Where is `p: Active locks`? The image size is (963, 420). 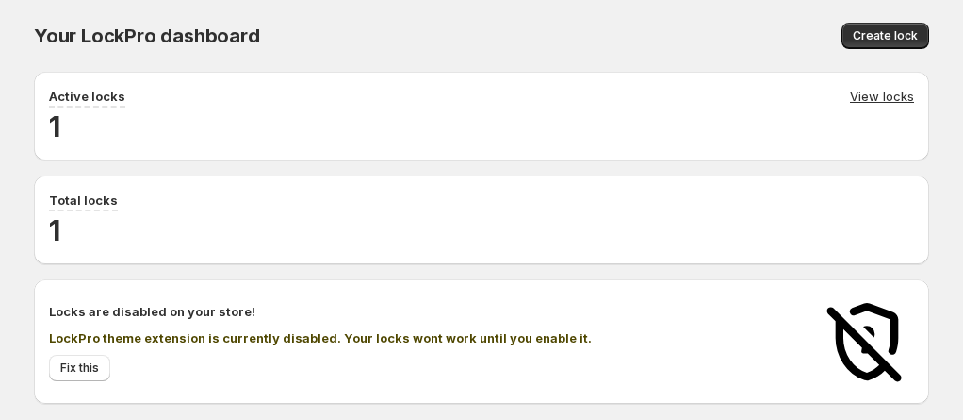
p: Active locks is located at coordinates (87, 96).